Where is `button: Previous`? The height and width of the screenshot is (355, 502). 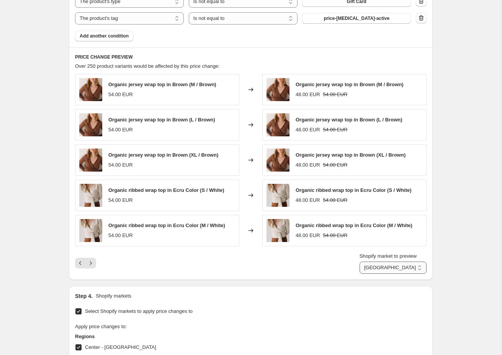 button: Previous is located at coordinates (80, 263).